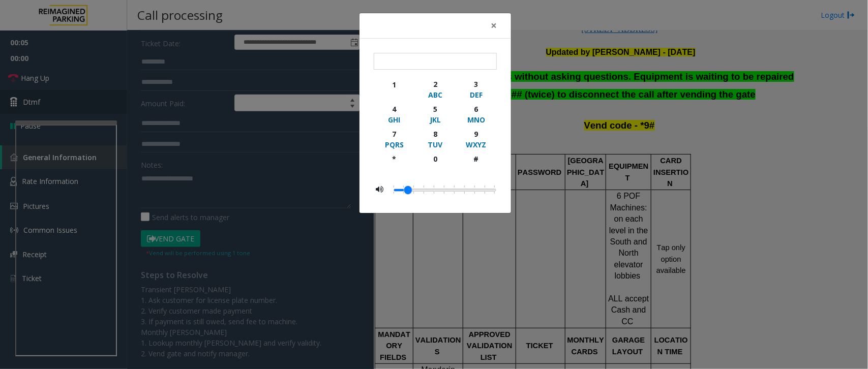 The image size is (868, 369). I want to click on button: 2ABC, so click(435, 89).